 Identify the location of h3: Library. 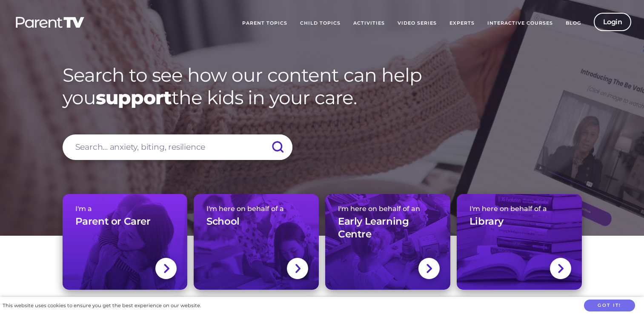
(487, 222).